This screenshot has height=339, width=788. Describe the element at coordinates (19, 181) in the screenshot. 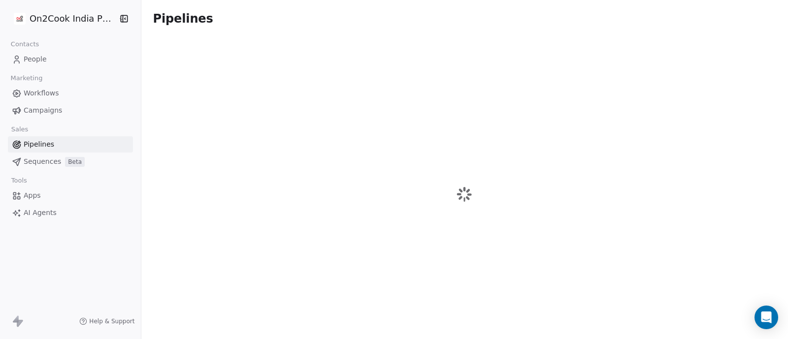

I see `span: Tools` at that location.